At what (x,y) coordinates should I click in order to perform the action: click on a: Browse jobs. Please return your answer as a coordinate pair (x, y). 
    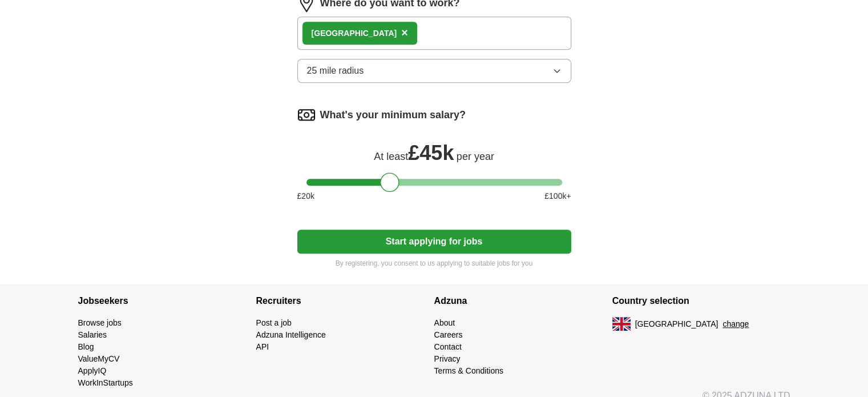
    Looking at the image, I should click on (100, 323).